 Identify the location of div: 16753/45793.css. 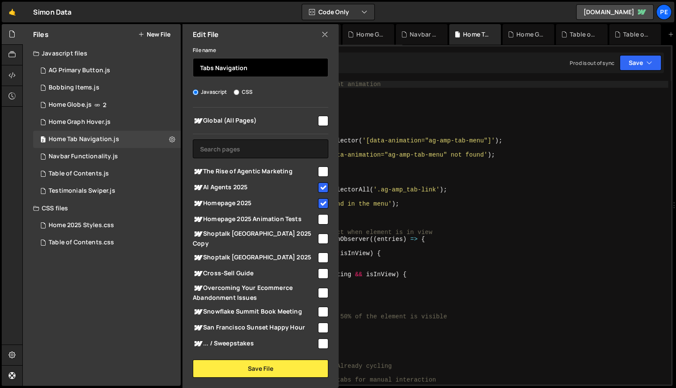
(107, 225).